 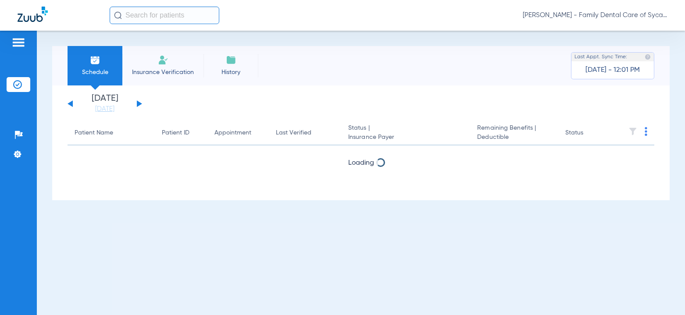 What do you see at coordinates (633, 132) in the screenshot?
I see `img: filter.svg` at bounding box center [633, 132].